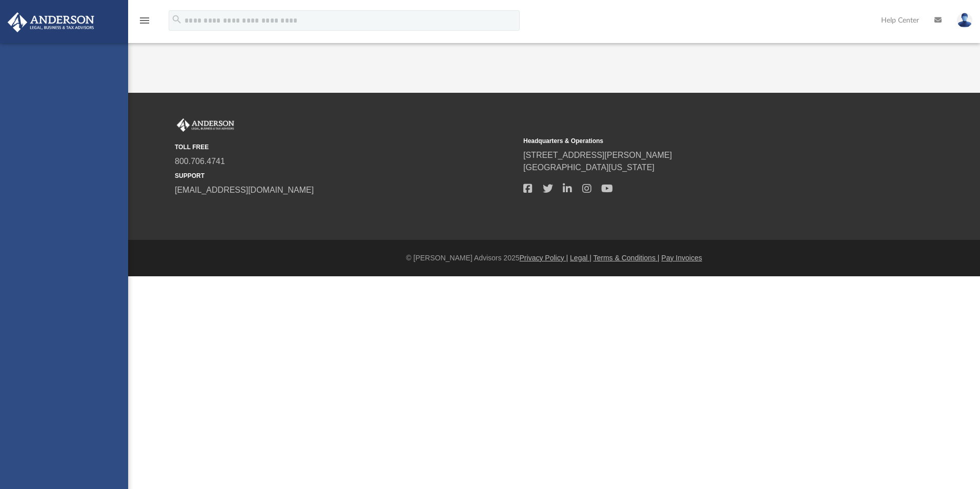  What do you see at coordinates (345, 175) in the screenshot?
I see `small: SUPPORT` at bounding box center [345, 175].